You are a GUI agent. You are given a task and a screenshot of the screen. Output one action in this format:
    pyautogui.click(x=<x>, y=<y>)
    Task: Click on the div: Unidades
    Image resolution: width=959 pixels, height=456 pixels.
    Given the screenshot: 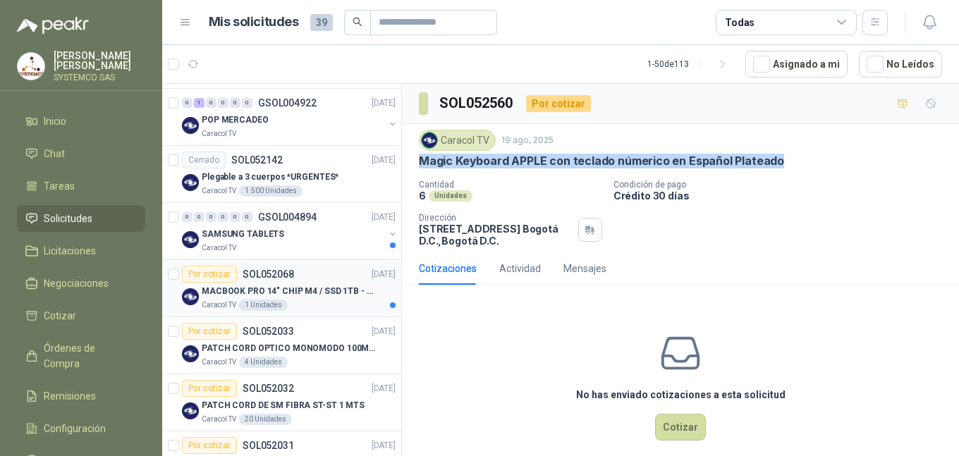 What is the action you would take?
    pyautogui.click(x=450, y=196)
    